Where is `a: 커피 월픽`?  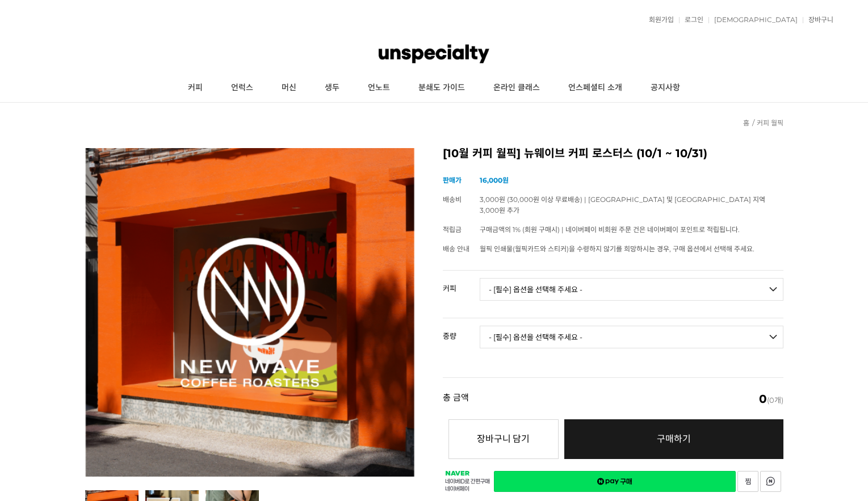
a: 커피 월픽 is located at coordinates (770, 122).